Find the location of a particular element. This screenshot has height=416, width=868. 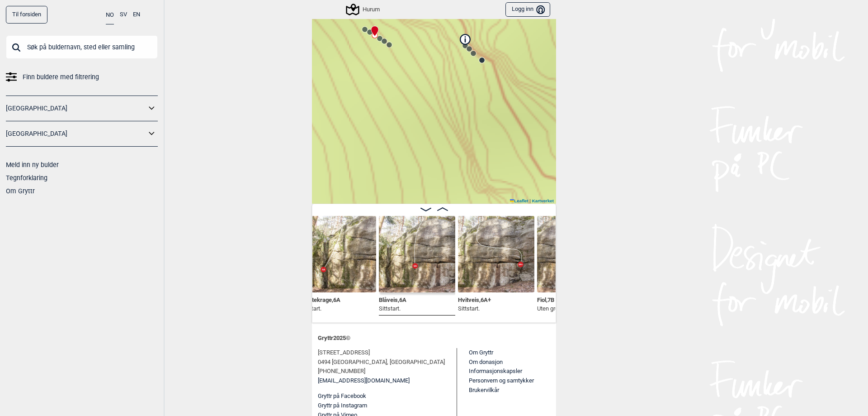

span: Fiol , 7B is located at coordinates (546, 299).